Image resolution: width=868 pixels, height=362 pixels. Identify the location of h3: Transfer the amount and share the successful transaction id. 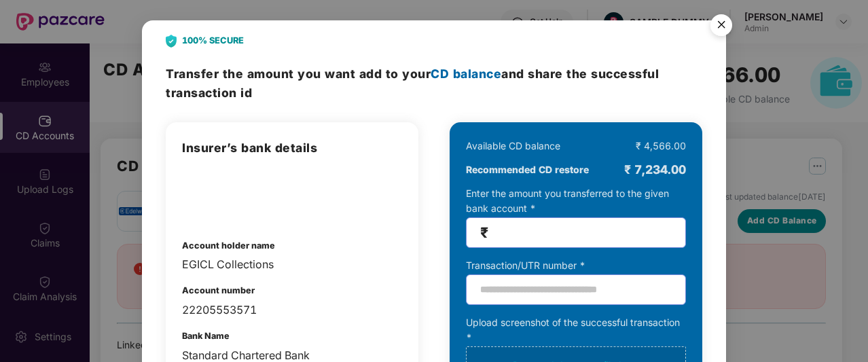
(434, 83).